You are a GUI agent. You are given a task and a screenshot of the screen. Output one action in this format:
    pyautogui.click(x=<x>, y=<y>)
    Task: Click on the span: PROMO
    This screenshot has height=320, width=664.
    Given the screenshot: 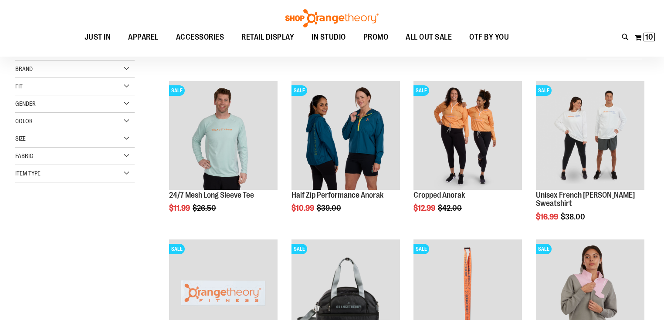 What is the action you would take?
    pyautogui.click(x=376, y=37)
    